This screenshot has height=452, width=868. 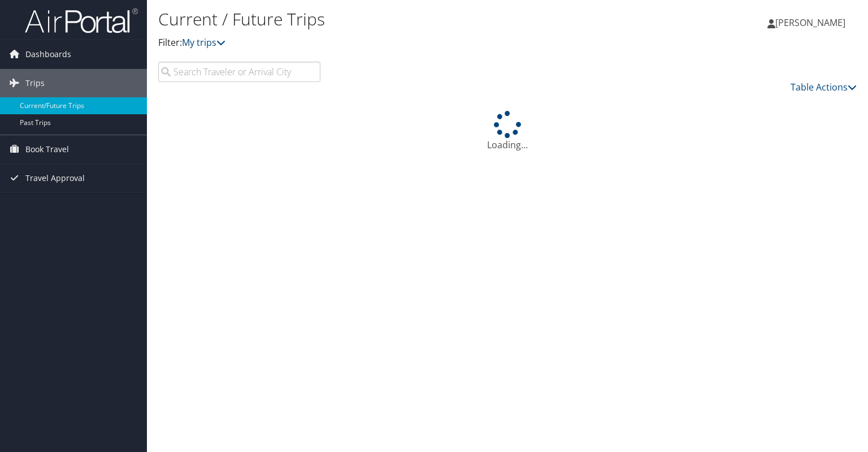 I want to click on span: Book Travel, so click(x=47, y=149).